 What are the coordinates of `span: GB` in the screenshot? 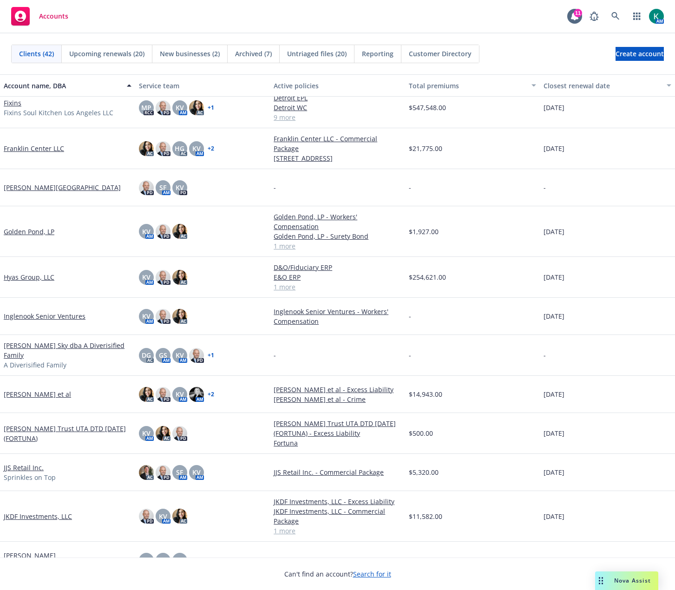 It's located at (179, 560).